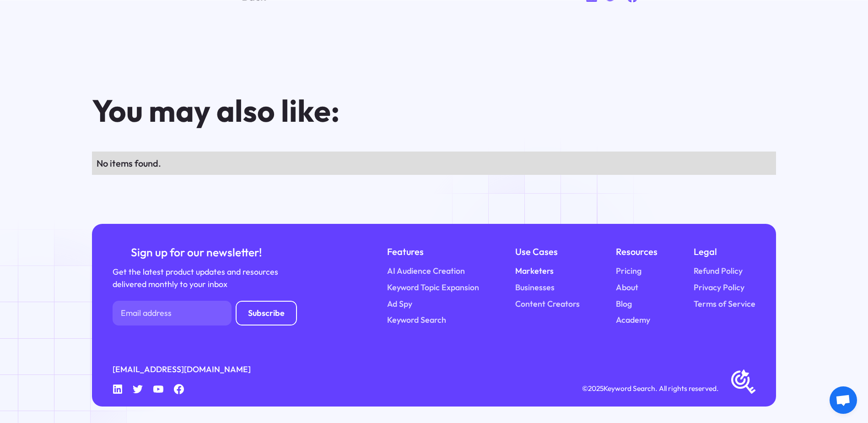 The width and height of the screenshot is (868, 423). I want to click on form: Newsletter Form, so click(204, 313).